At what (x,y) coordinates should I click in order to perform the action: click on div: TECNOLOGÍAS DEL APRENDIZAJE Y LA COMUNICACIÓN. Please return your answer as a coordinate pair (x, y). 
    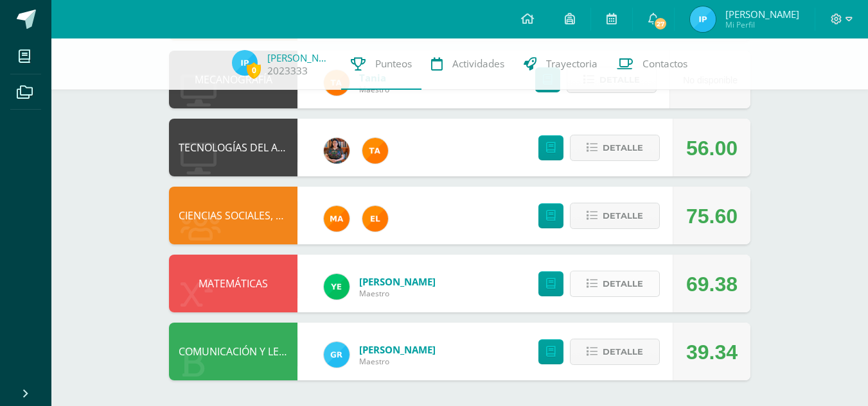
    Looking at the image, I should click on (233, 147).